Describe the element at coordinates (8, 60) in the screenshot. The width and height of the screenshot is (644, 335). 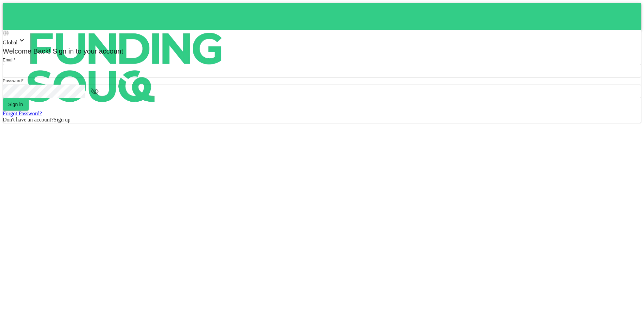
I see `span: Email` at that location.